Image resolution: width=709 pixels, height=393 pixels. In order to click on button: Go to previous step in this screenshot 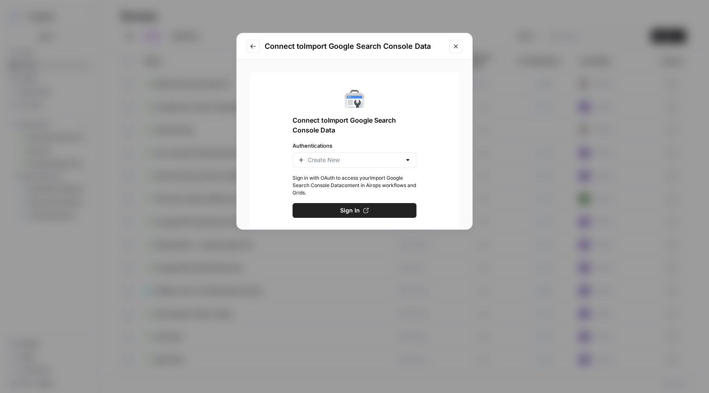, I will do `click(253, 46)`.